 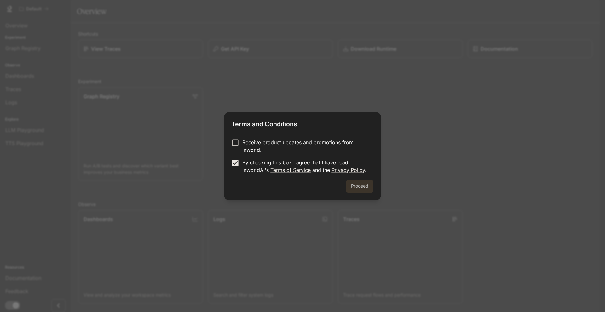 What do you see at coordinates (306, 146) in the screenshot?
I see `p: Receive product updates and promotions from Inworld.` at bounding box center [306, 146].